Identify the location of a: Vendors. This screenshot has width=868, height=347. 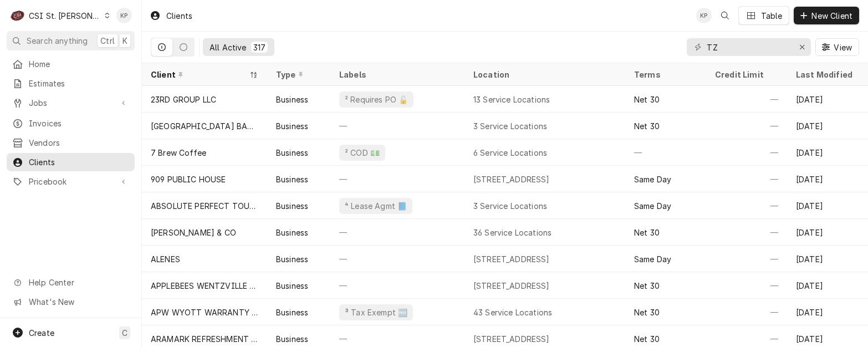
(71, 142).